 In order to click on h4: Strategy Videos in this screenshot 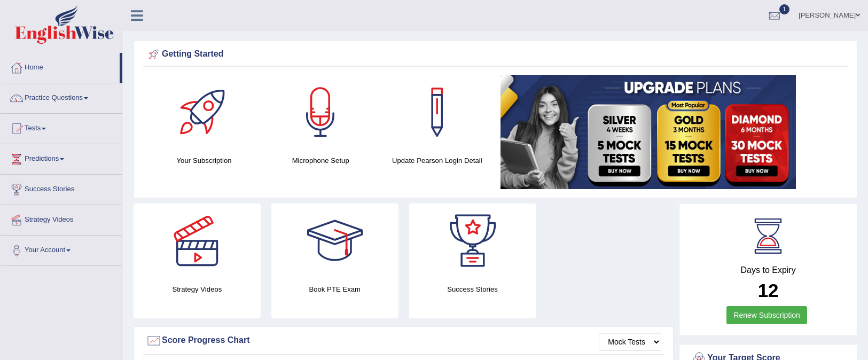, I will do `click(197, 289)`.